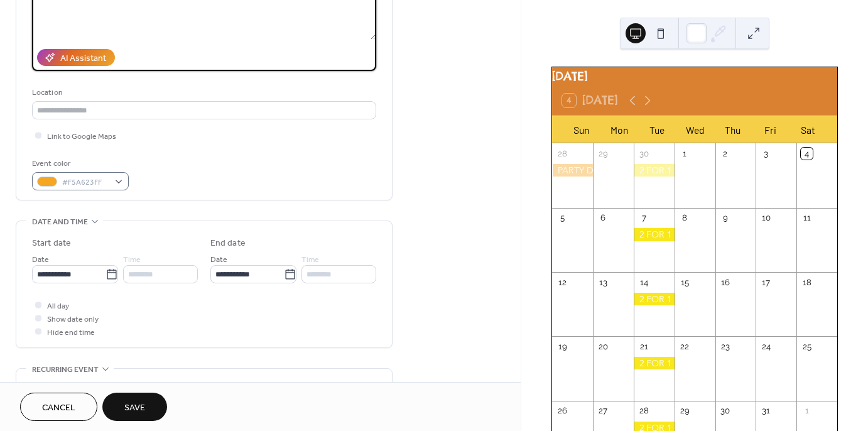 The height and width of the screenshot is (431, 868). What do you see at coordinates (603, 282) in the screenshot?
I see `div: 13` at bounding box center [603, 282].